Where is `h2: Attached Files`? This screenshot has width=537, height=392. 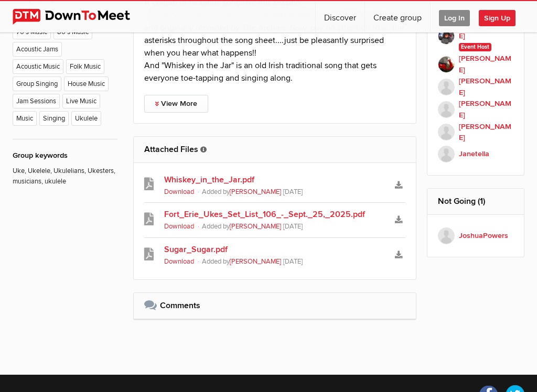 h2: Attached Files is located at coordinates (275, 149).